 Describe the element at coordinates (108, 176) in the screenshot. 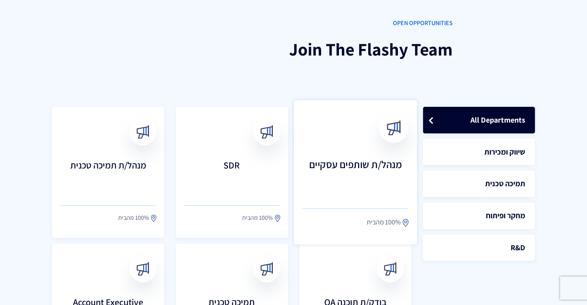

I see `h3: מנהל/ת תמיכה טכנית` at that location.